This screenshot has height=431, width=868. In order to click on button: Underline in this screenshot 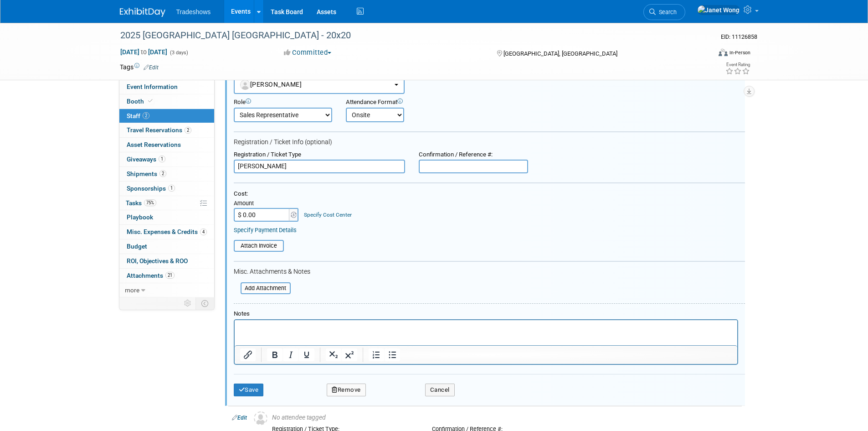, I will do `click(307, 355)`.